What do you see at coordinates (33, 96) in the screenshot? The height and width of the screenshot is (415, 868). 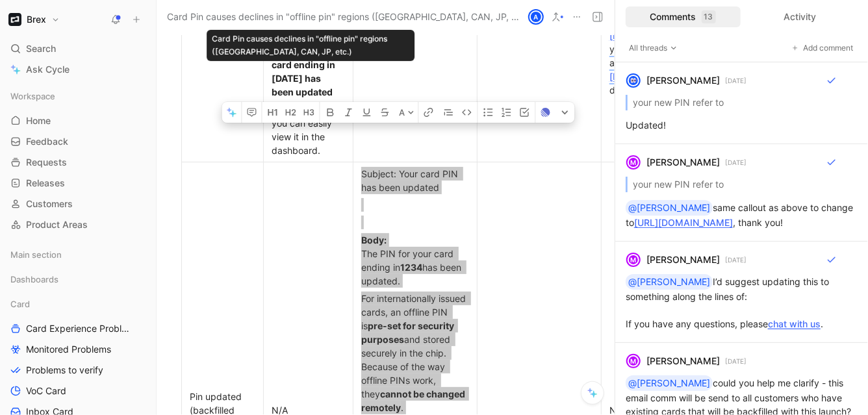 I see `span: Workspace` at bounding box center [33, 96].